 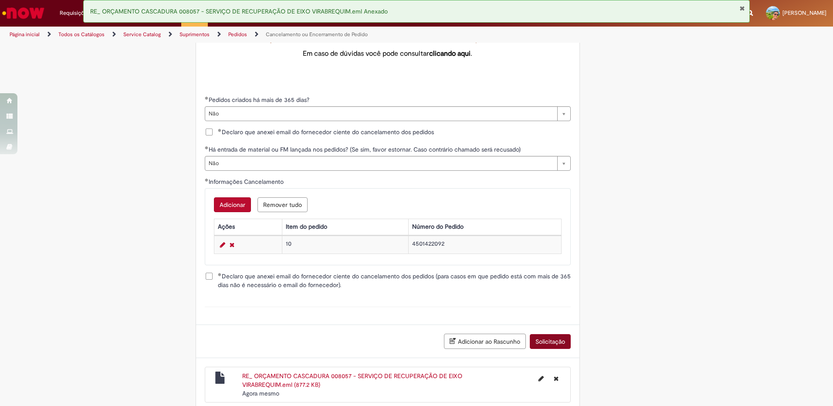 I want to click on button: Adicionar uma linha para Informações Cancelamento, so click(x=232, y=205).